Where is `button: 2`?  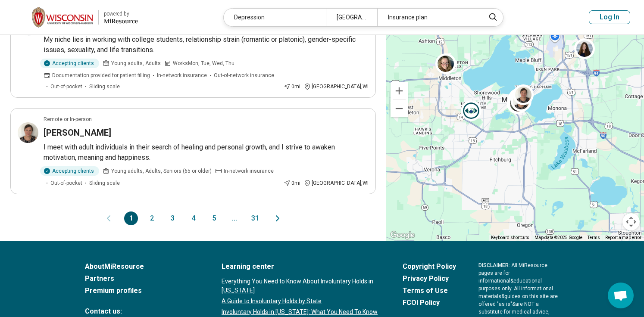 button: 2 is located at coordinates (151, 219).